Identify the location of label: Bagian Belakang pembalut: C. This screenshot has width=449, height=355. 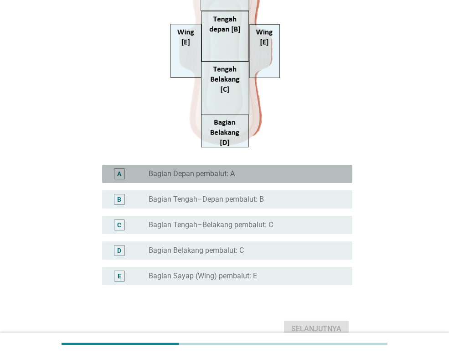
(196, 250).